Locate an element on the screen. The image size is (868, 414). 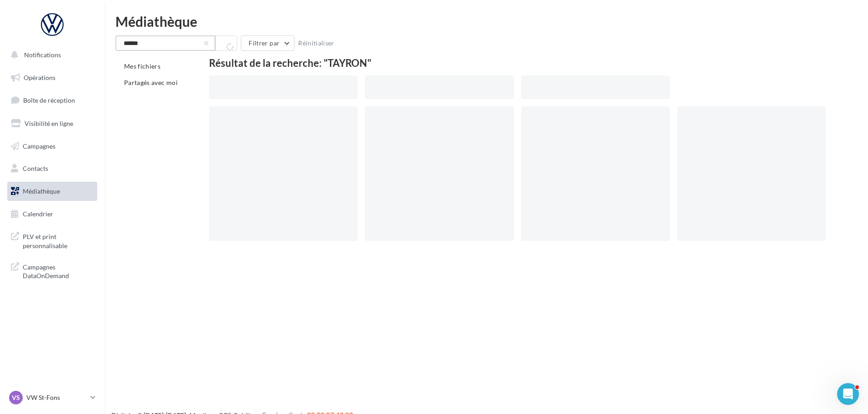
a: Médiathèque is located at coordinates (52, 191).